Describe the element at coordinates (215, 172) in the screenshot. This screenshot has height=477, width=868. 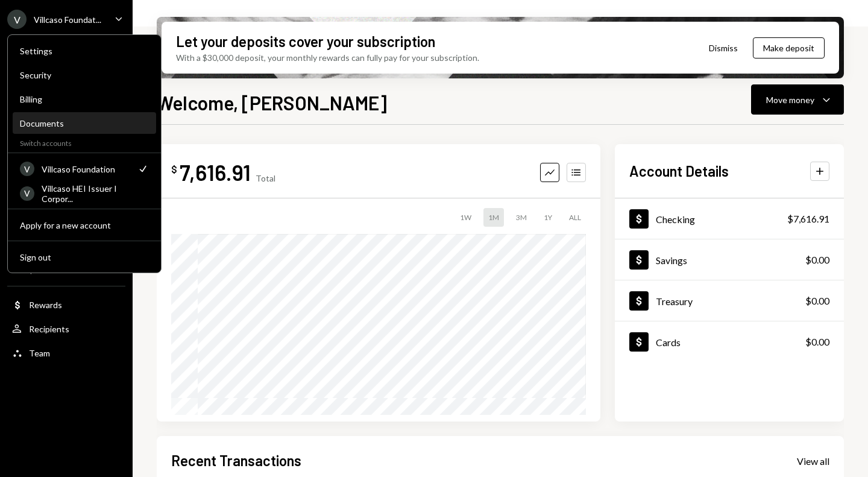
I see `div: 7,616.91` at that location.